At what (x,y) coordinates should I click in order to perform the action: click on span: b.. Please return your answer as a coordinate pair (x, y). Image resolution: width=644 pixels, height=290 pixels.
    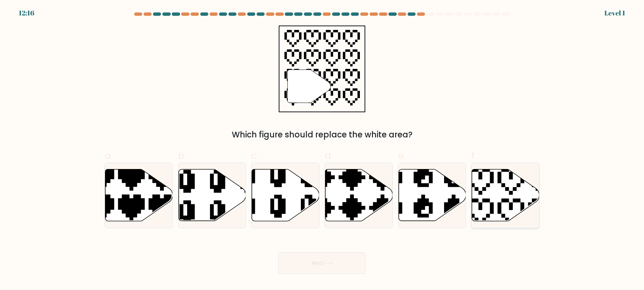
    Looking at the image, I should click on (182, 156).